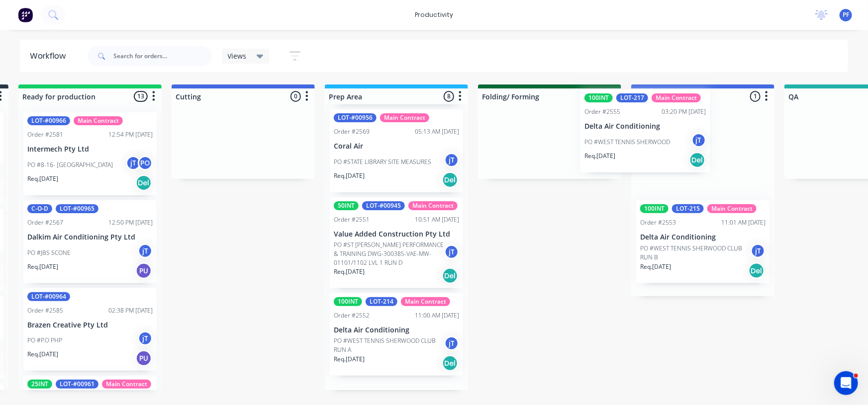 Image resolution: width=868 pixels, height=405 pixels. I want to click on div: productivity, so click(434, 15).